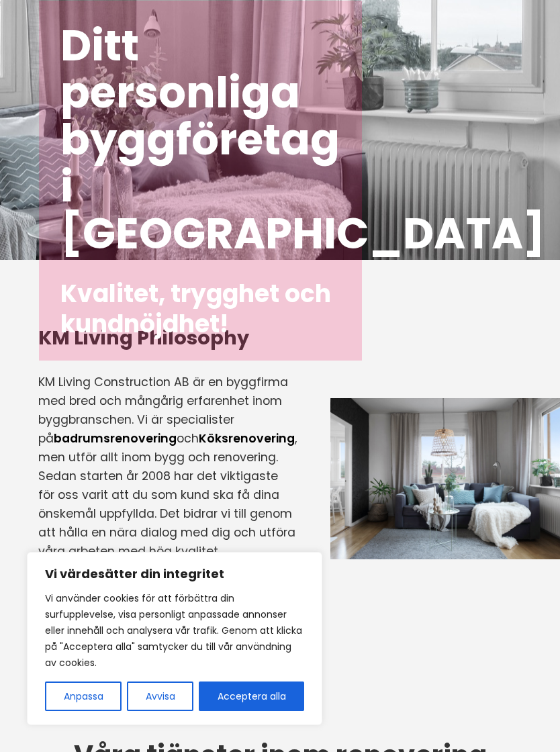 The height and width of the screenshot is (752, 560). I want to click on h3: KM Living Philosophy, so click(167, 338).